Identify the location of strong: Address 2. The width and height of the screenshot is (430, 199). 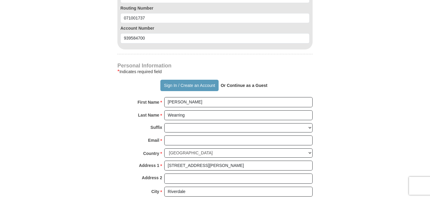
(152, 178).